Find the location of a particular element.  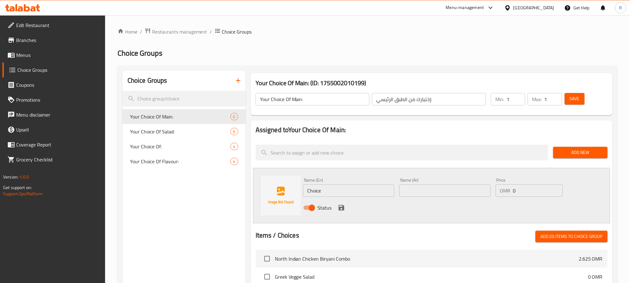

div: Your Choice Of Salad:6 is located at coordinates (184, 132).